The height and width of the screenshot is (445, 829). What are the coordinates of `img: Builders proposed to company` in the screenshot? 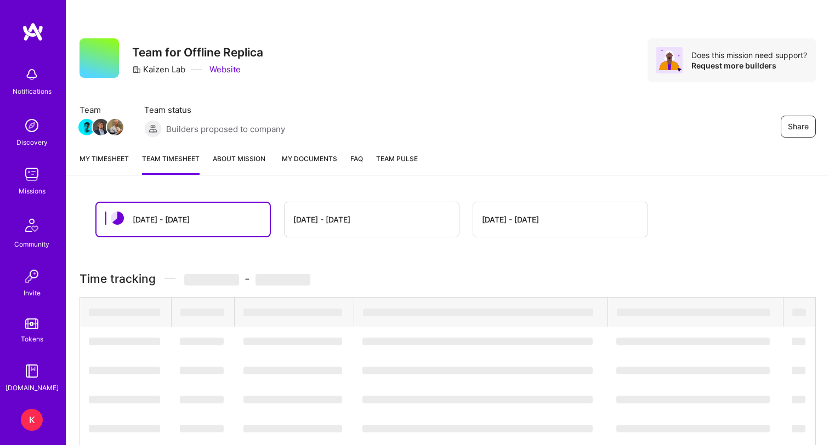 It's located at (153, 129).